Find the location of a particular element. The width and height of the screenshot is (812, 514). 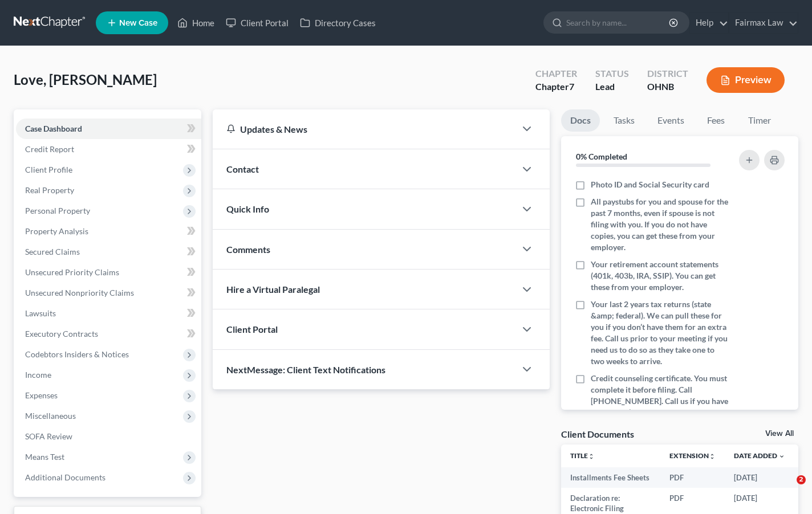

div: Client Documents is located at coordinates (598, 434).